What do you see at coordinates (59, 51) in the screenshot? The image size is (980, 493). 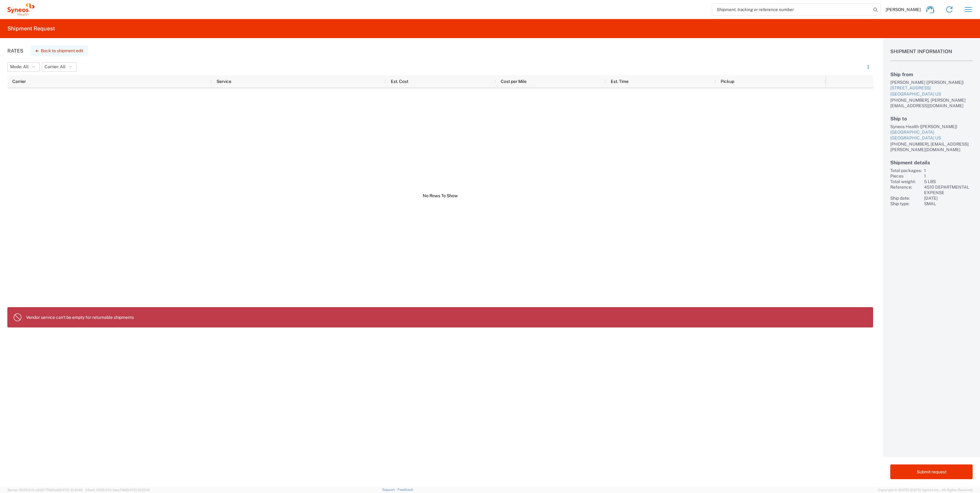 I see `button: Back to shipment edit` at bounding box center [59, 51].